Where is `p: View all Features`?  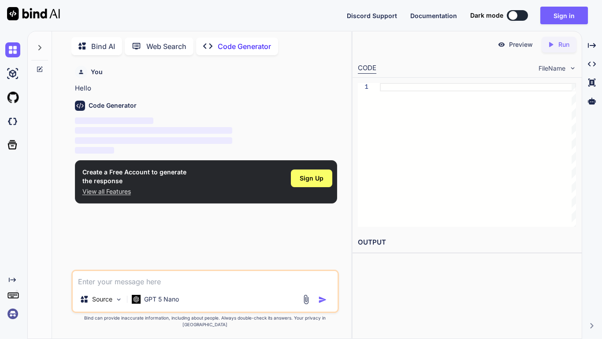 p: View all Features is located at coordinates (134, 191).